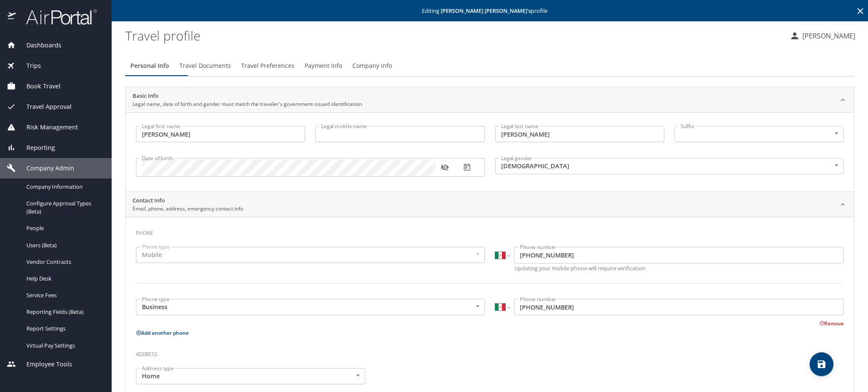 The image size is (868, 392). What do you see at coordinates (822, 364) in the screenshot?
I see `button: save` at bounding box center [822, 364].